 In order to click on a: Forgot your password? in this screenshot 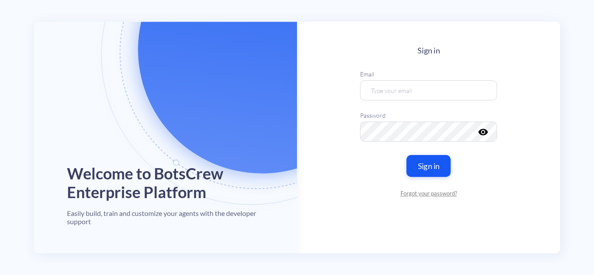, I will do `click(428, 194)`.